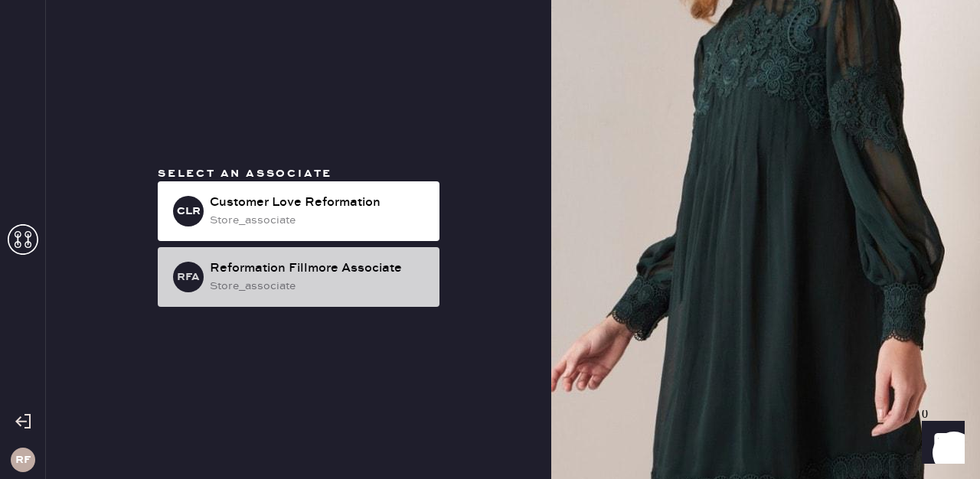 The width and height of the screenshot is (980, 479). What do you see at coordinates (245, 174) in the screenshot?
I see `span: Select an associate` at bounding box center [245, 174].